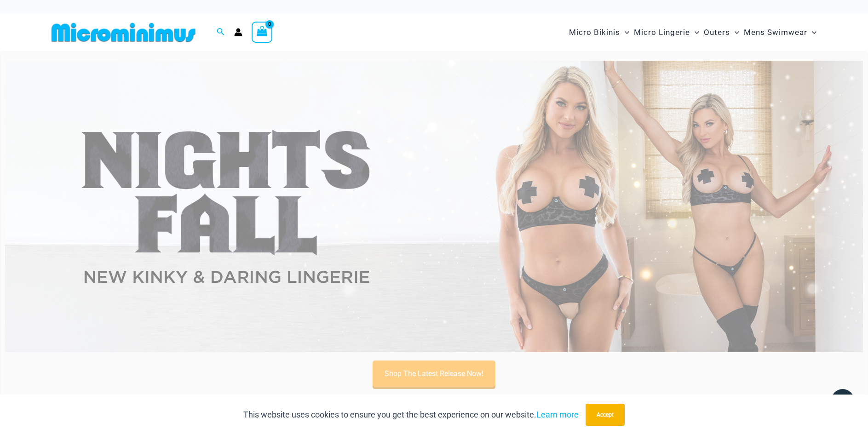  Describe the element at coordinates (434, 207) in the screenshot. I see `img: Night's Fall Silver Leopard Pack` at that location.